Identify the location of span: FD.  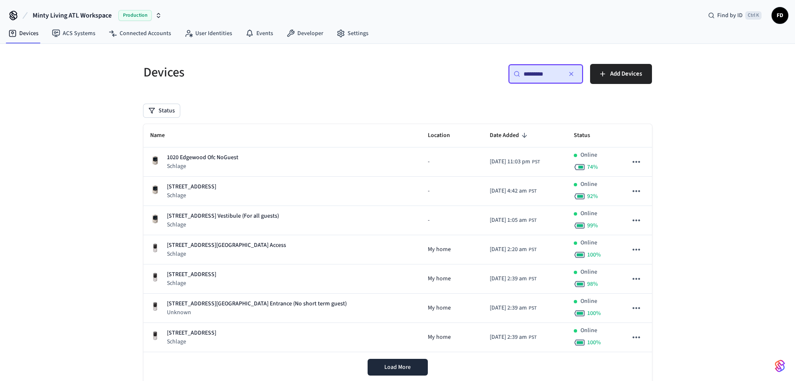
(780, 15).